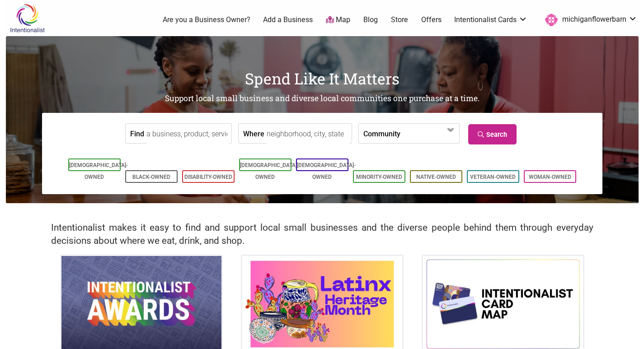  What do you see at coordinates (491, 20) in the screenshot?
I see `a: Intentionalist Cards` at bounding box center [491, 20].